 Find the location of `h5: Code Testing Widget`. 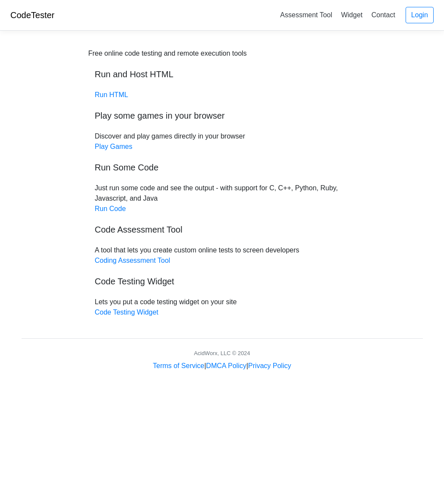

h5: Code Testing Widget is located at coordinates (222, 282).